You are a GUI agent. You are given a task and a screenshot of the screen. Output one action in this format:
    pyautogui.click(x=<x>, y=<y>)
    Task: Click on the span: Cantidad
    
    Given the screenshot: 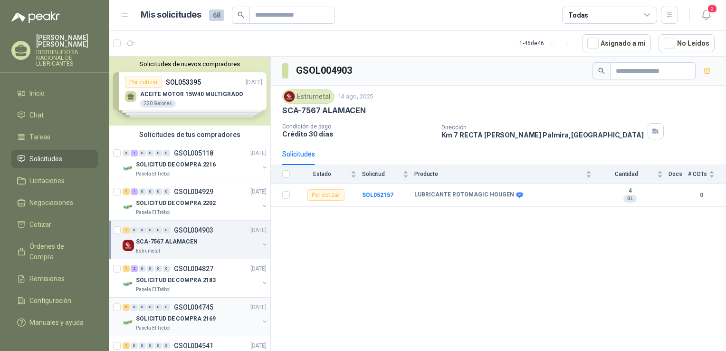 What is the action you would take?
    pyautogui.click(x=627, y=174)
    